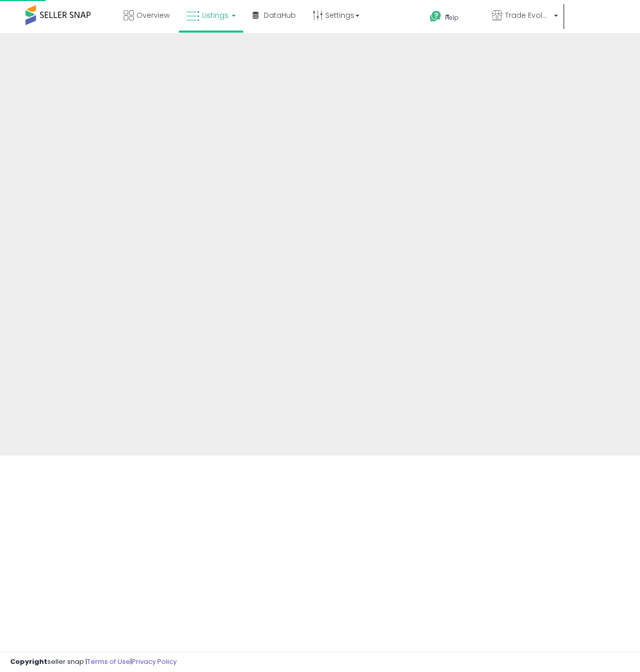  What do you see at coordinates (452, 17) in the screenshot?
I see `span: Help` at bounding box center [452, 17].